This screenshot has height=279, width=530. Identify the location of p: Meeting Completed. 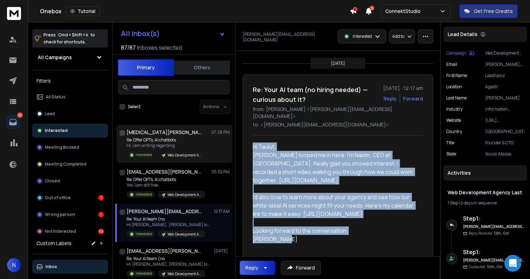
(66, 164).